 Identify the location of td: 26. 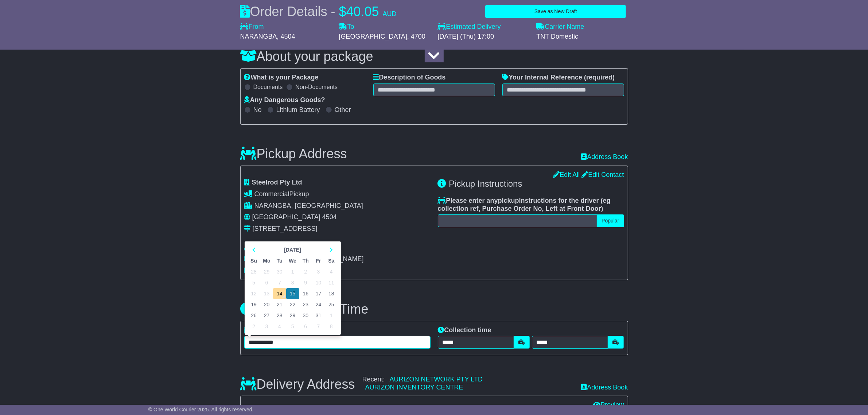
(254, 315).